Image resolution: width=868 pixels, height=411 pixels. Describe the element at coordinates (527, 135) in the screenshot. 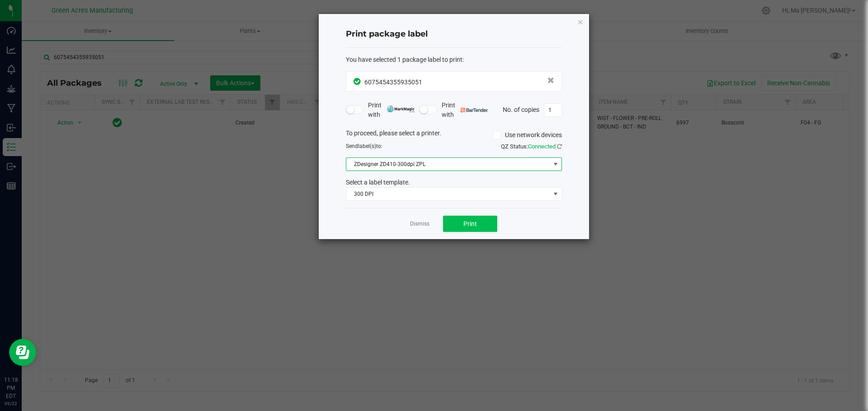

I see `label: Use network devices` at that location.